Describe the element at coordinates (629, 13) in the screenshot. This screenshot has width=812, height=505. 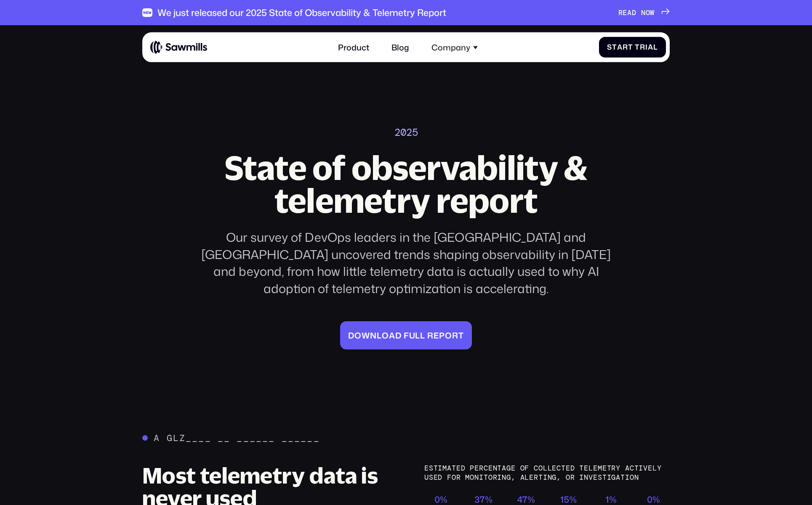
I see `span: A` at that location.